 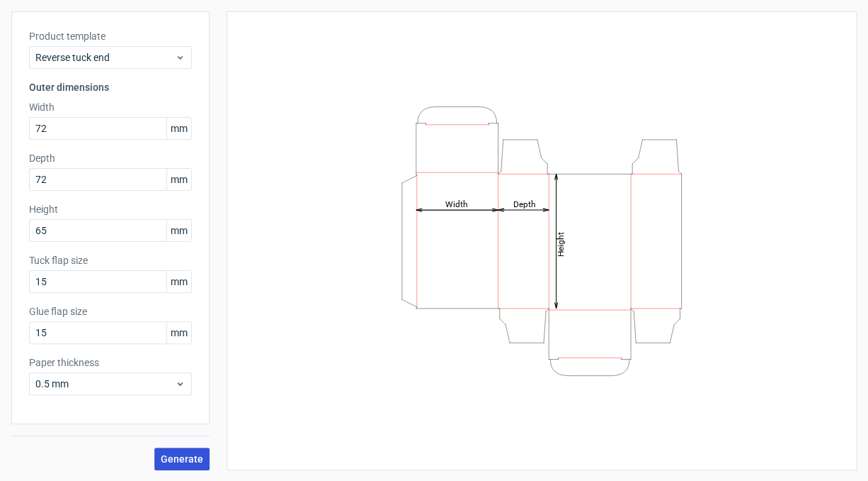 I want to click on tspan: Depth, so click(x=525, y=203).